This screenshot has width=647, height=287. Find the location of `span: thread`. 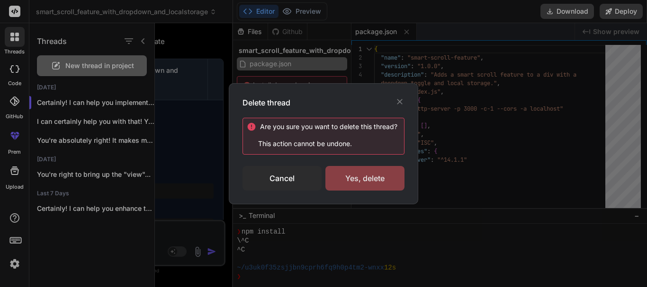

span: thread is located at coordinates (383, 126).